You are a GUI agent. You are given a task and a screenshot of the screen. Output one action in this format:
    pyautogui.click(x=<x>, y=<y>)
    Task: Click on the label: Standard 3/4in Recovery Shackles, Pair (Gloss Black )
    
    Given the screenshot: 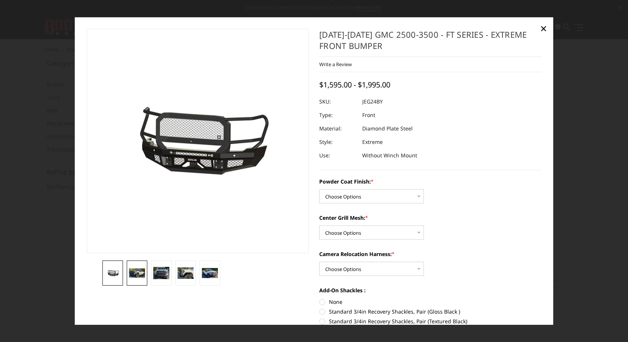 What is the action you would take?
    pyautogui.click(x=430, y=311)
    